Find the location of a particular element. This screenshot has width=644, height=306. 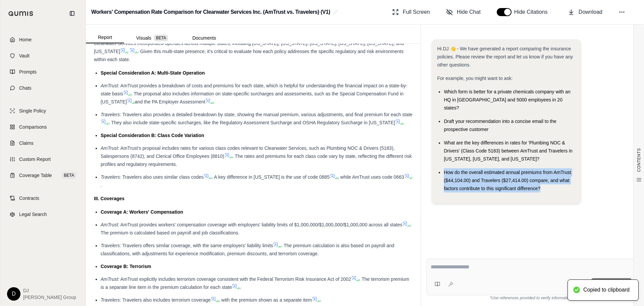

span: Single Policy is located at coordinates (33, 110).